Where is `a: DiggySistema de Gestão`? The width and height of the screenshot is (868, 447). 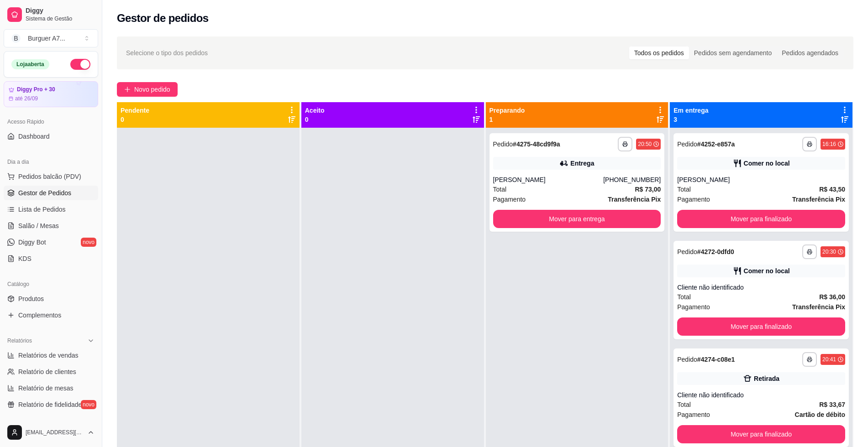 a: DiggySistema de Gestão is located at coordinates (51, 15).